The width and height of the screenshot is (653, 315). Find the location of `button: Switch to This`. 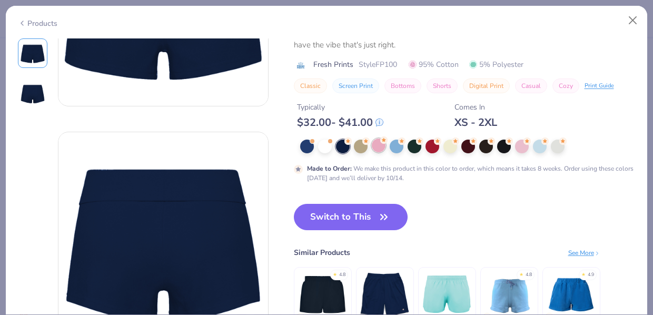

button: Switch to This is located at coordinates (351, 217).